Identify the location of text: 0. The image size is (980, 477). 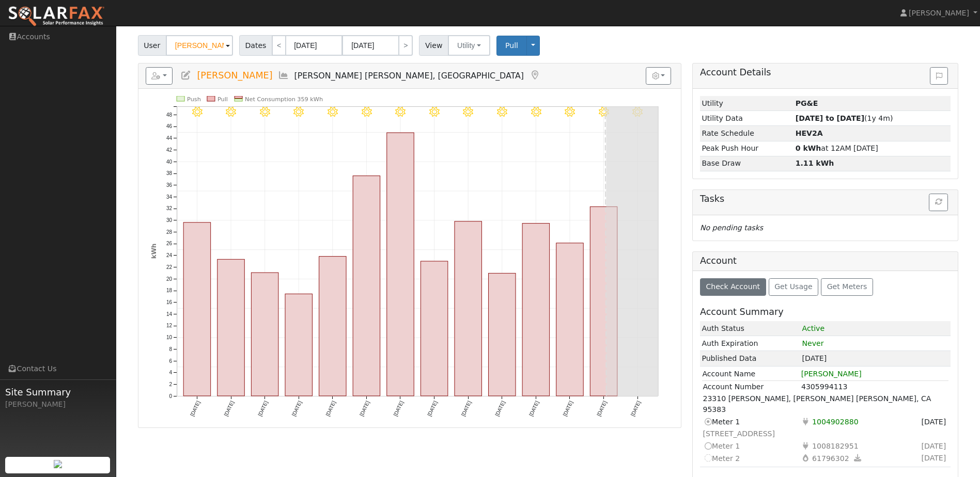
(170, 396).